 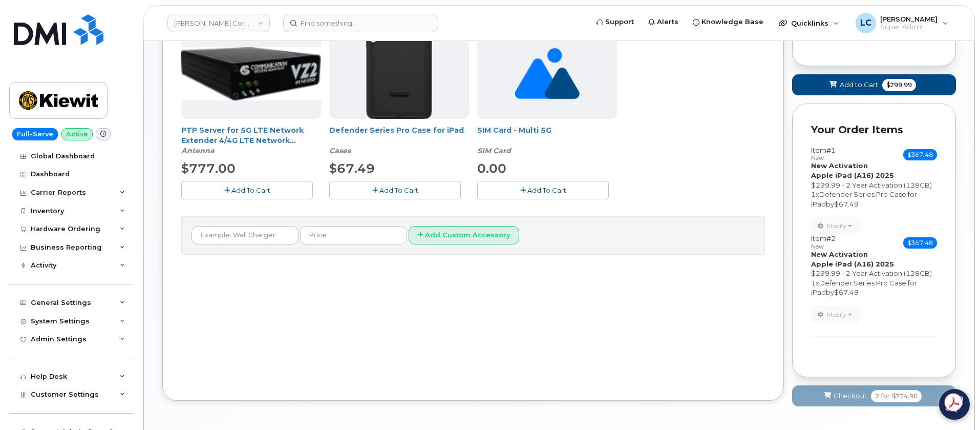 What do you see at coordinates (251, 141) in the screenshot?
I see `div: PTP Server for 5G LTE Network Extender 4/4G LTE Network Extender 3` at bounding box center [251, 141].